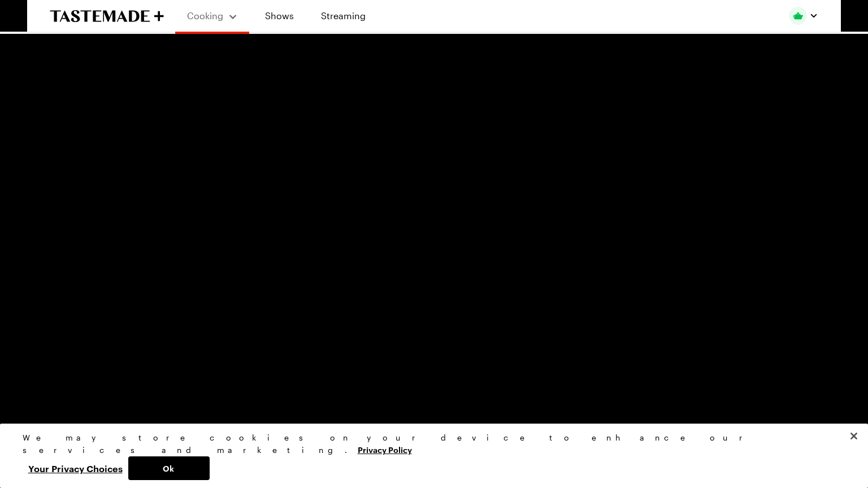 The image size is (868, 488). Describe the element at coordinates (75, 468) in the screenshot. I see `button: Your Privacy Choices` at that location.